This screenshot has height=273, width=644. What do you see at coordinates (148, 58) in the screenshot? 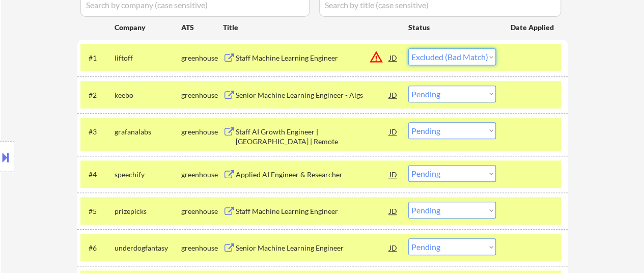
I see `div: liftoff` at bounding box center [148, 58].